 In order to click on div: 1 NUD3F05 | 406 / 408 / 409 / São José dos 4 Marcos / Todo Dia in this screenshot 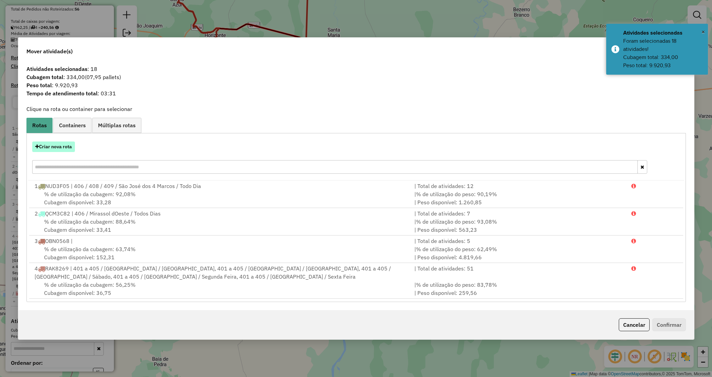, I will do `click(220, 186)`.